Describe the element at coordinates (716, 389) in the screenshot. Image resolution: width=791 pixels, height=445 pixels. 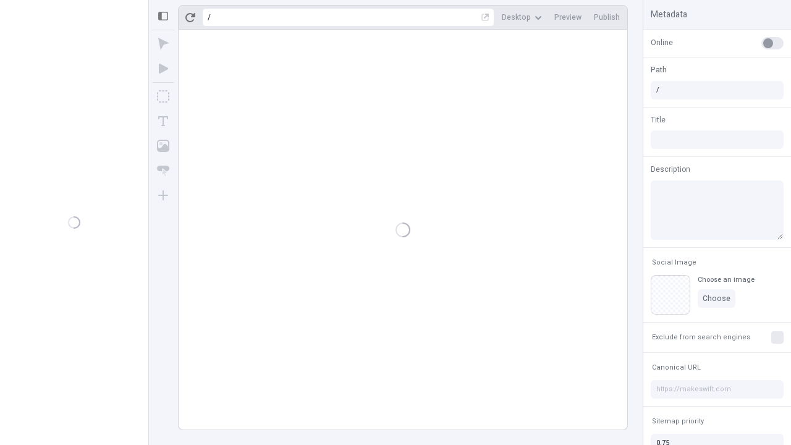
I see `input: https://makeswift.com` at that location.